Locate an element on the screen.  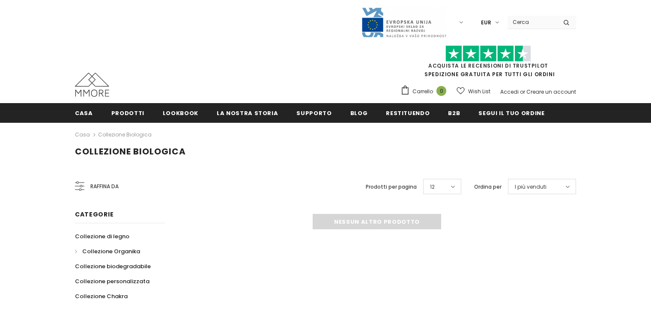
span: Raffina da is located at coordinates (105, 187).